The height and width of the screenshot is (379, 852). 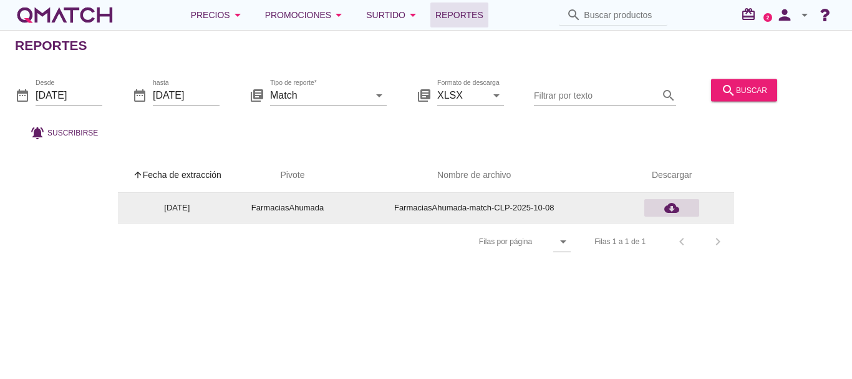 What do you see at coordinates (751, 14) in the screenshot?
I see `i: redeem` at bounding box center [751, 14].